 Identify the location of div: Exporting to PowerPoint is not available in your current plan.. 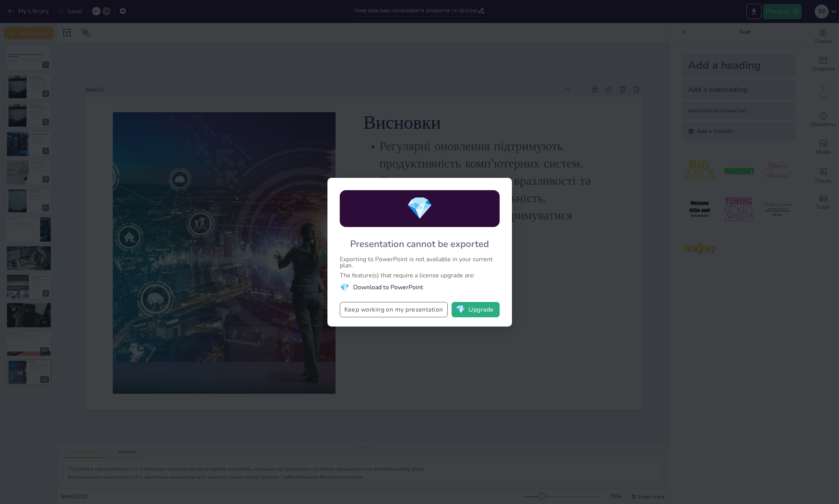
(420, 262).